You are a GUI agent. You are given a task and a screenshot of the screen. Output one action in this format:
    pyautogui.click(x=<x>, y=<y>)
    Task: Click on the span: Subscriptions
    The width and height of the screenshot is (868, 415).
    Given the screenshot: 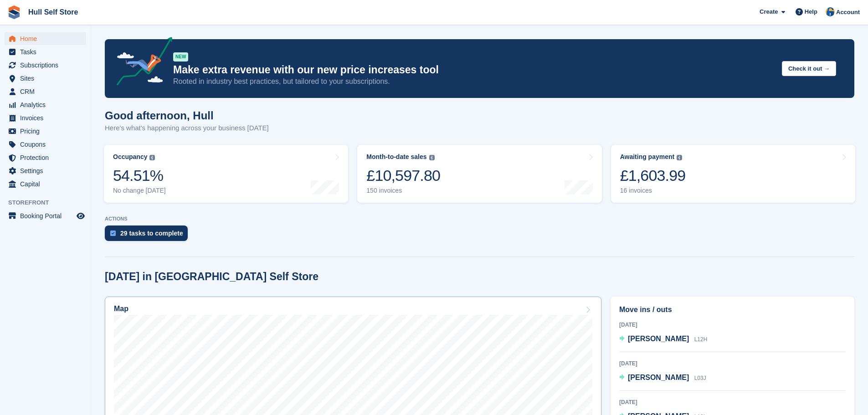 What is the action you would take?
    pyautogui.click(x=47, y=65)
    